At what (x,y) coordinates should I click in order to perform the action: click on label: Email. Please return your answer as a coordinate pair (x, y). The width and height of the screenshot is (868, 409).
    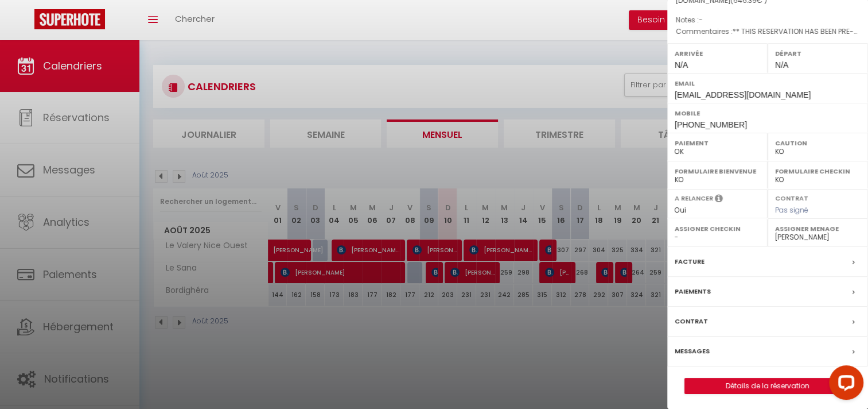
    Looking at the image, I should click on (768, 83).